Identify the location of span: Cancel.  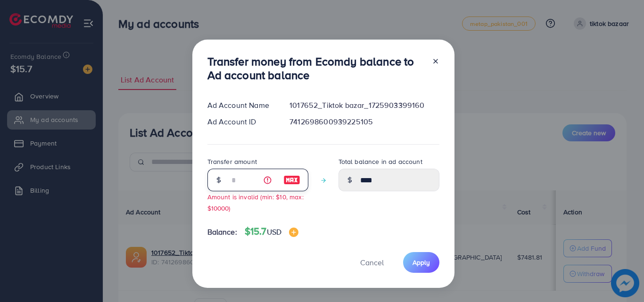
(372, 262).